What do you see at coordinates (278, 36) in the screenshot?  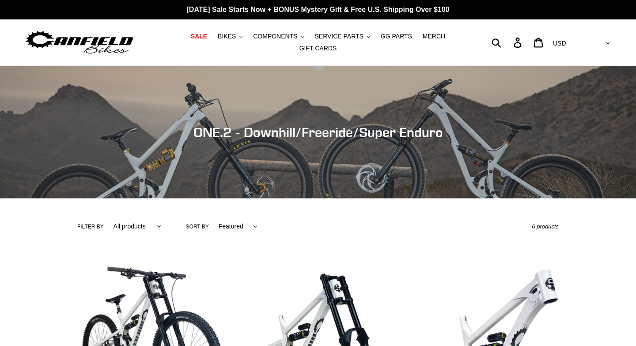 I see `button: COMPONENTS` at bounding box center [278, 36].